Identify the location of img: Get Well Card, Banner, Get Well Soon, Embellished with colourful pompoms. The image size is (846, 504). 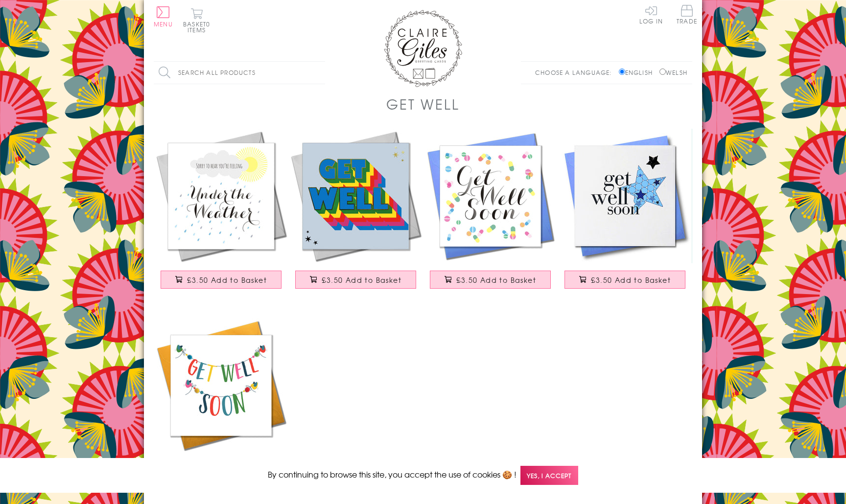
(221, 385).